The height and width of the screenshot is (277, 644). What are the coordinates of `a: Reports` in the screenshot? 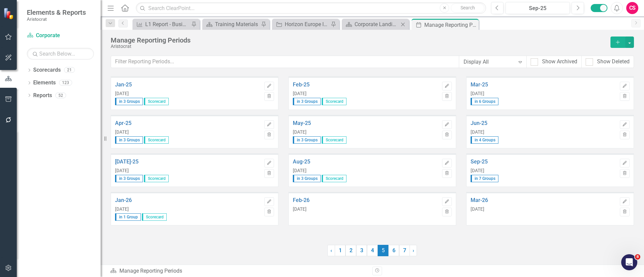 It's located at (43, 95).